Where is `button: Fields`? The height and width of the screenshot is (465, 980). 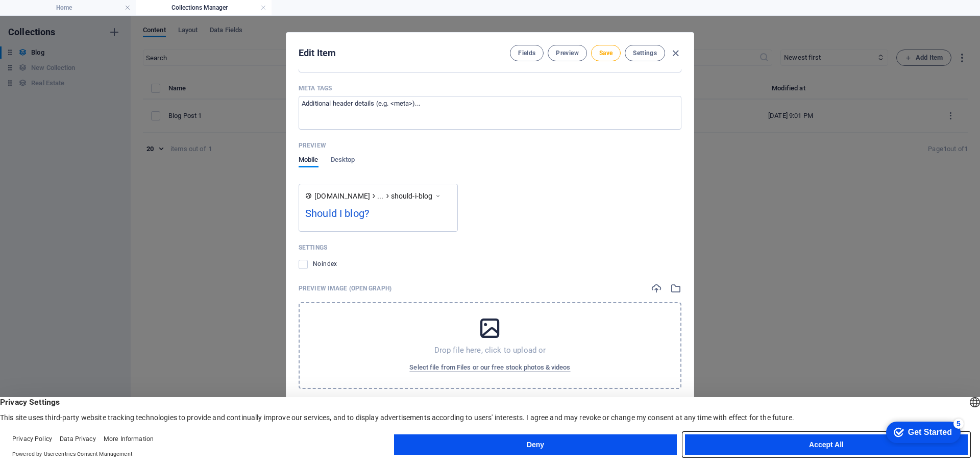 button: Fields is located at coordinates (527, 53).